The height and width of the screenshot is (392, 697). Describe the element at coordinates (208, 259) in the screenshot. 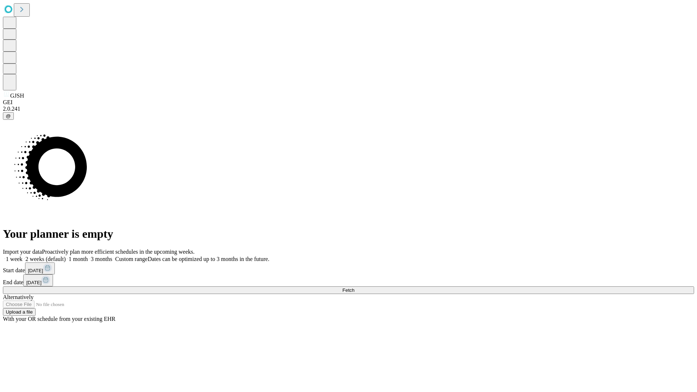

I see `span: Dates can be optimized up to 3 months in the future.` at that location.